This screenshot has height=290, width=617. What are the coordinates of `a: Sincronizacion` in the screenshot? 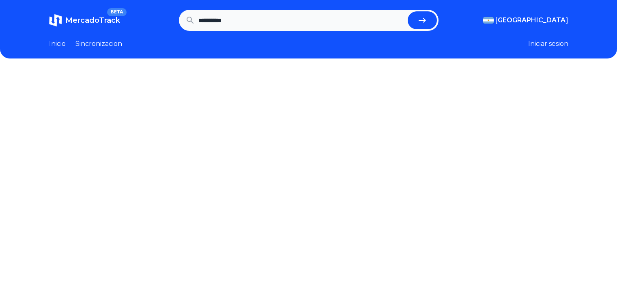 It's located at (99, 44).